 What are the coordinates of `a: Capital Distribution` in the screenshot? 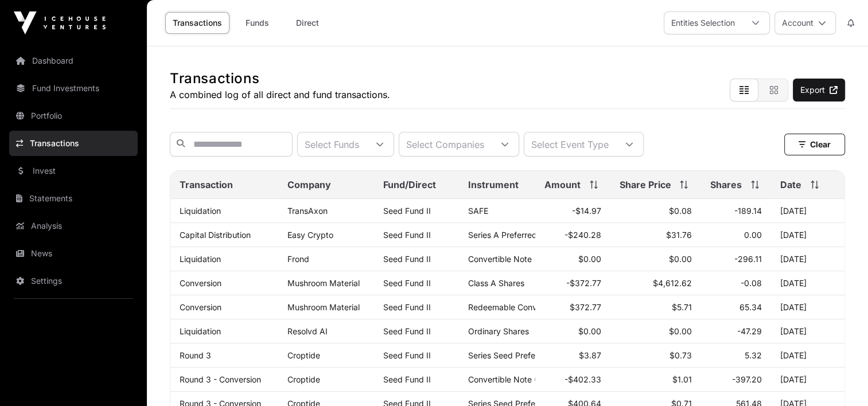 It's located at (215, 235).